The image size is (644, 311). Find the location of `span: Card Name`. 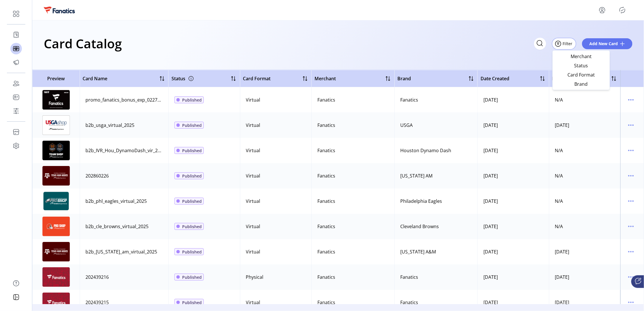

span: Card Name is located at coordinates (95, 79).